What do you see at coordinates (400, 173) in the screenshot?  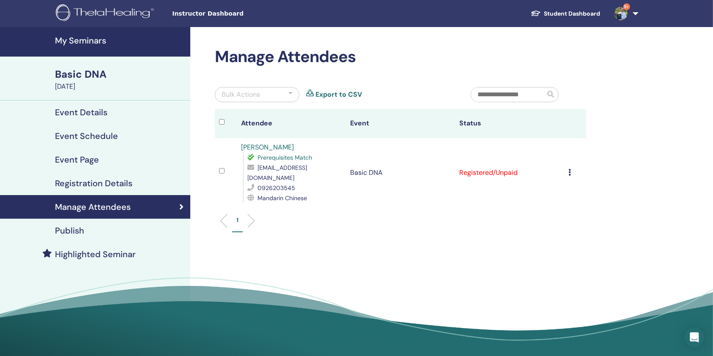 I see `td: Basic DNA` at bounding box center [400, 173].